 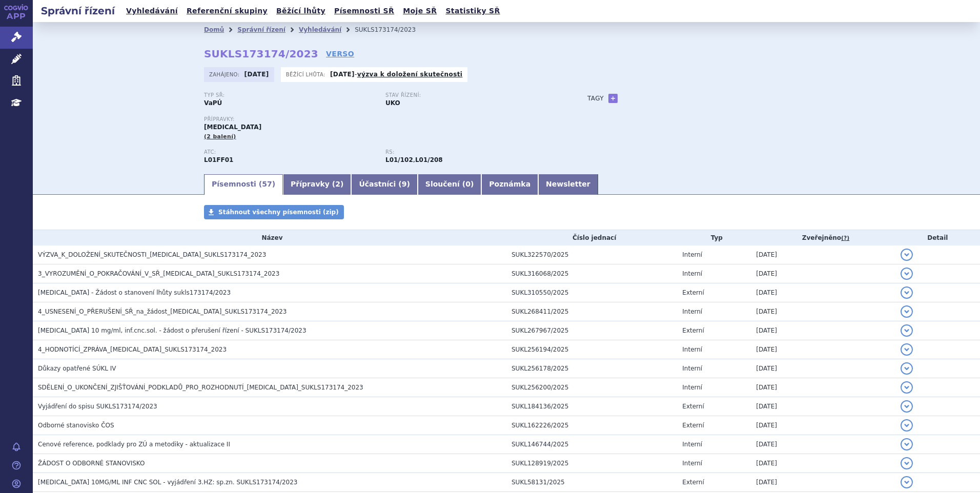 I want to click on span: 9, so click(x=404, y=184).